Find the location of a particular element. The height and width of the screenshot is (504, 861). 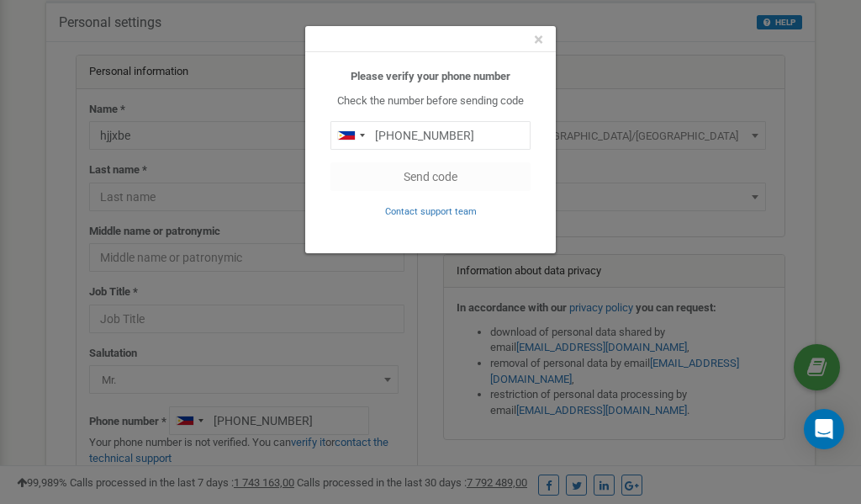

button: Close is located at coordinates (539, 39).